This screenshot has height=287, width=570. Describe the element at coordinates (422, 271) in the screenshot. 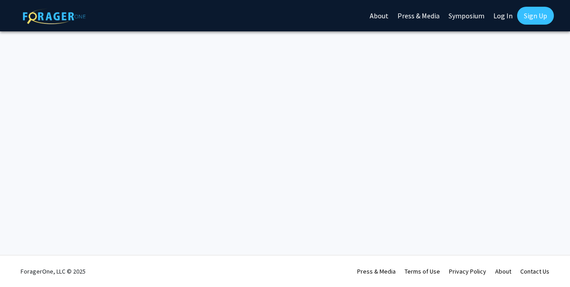

I see `a: Terms of Use` at that location.